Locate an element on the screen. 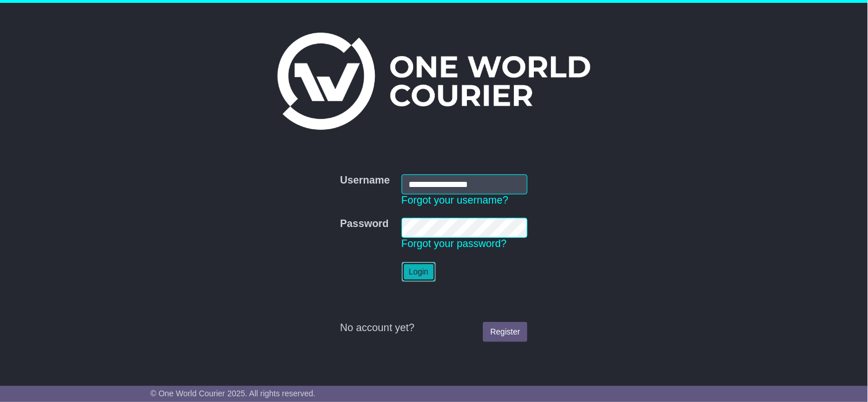 The width and height of the screenshot is (868, 402). button: Login is located at coordinates (419, 272).